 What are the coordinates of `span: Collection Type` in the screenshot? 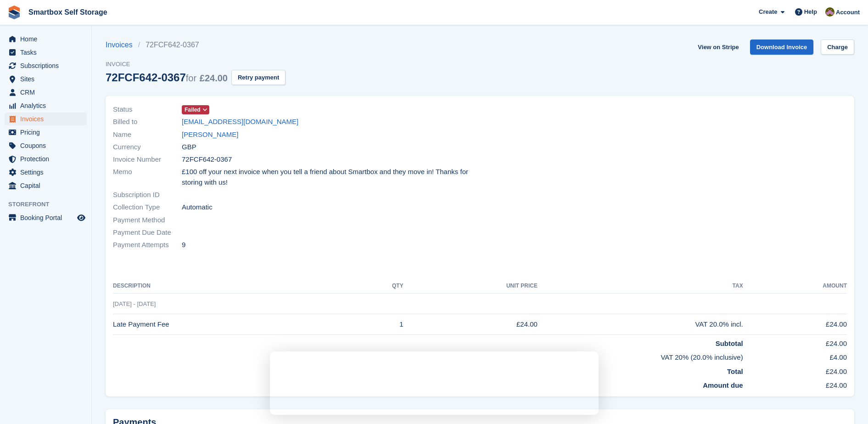 It's located at (147, 207).